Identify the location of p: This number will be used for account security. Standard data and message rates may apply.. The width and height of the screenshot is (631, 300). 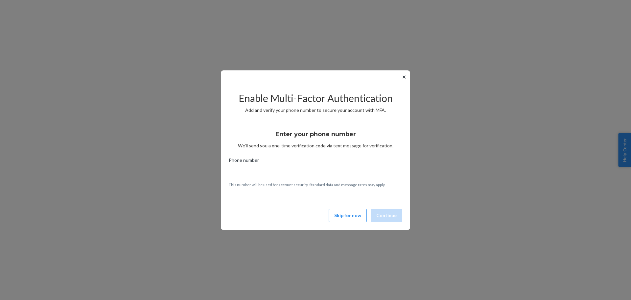
(316, 184).